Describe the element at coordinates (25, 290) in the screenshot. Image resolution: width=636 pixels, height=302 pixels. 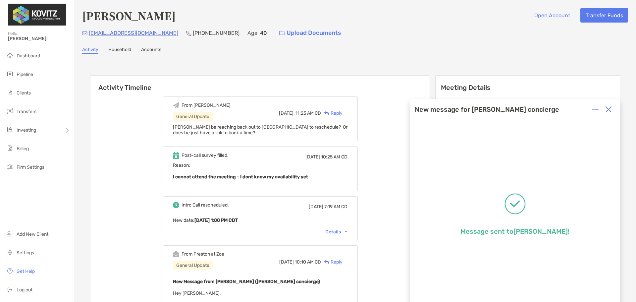
I see `span: Log out` at that location.